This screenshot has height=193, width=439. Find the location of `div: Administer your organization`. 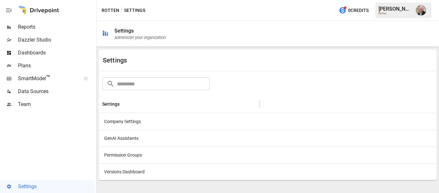

div: Administer your organization is located at coordinates (140, 37).